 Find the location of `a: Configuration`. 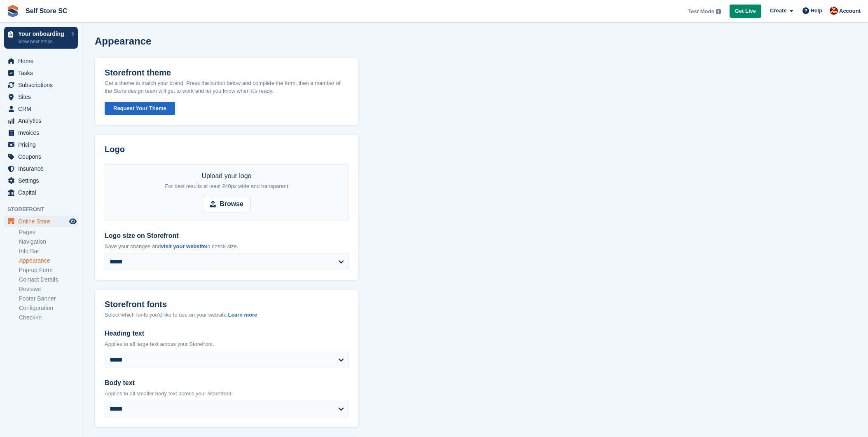

a: Configuration is located at coordinates (48, 308).